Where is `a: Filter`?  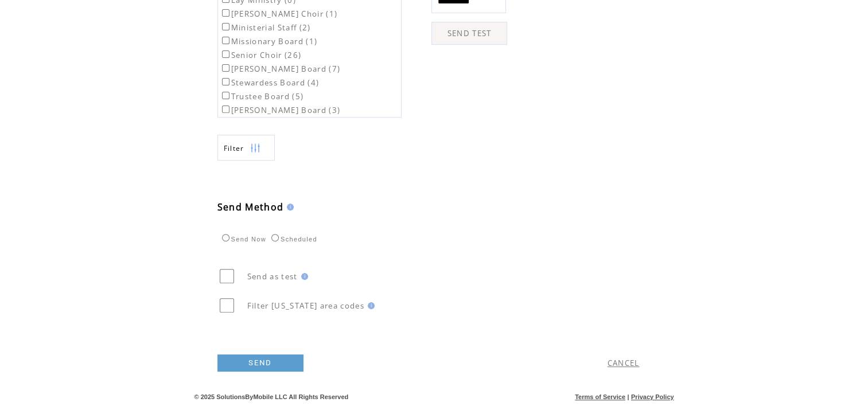 a: Filter is located at coordinates (246, 147).